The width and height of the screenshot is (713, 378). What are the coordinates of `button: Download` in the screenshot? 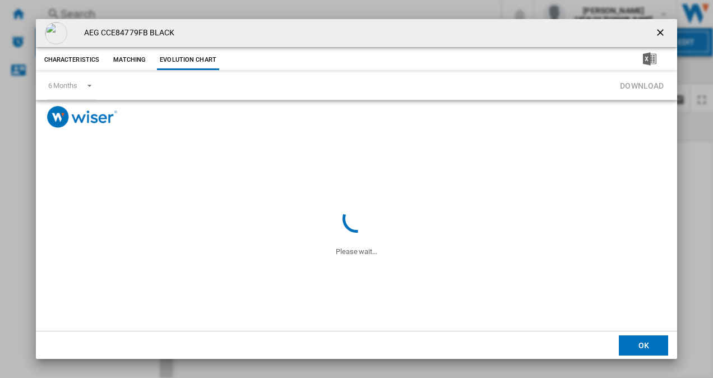 It's located at (642, 86).